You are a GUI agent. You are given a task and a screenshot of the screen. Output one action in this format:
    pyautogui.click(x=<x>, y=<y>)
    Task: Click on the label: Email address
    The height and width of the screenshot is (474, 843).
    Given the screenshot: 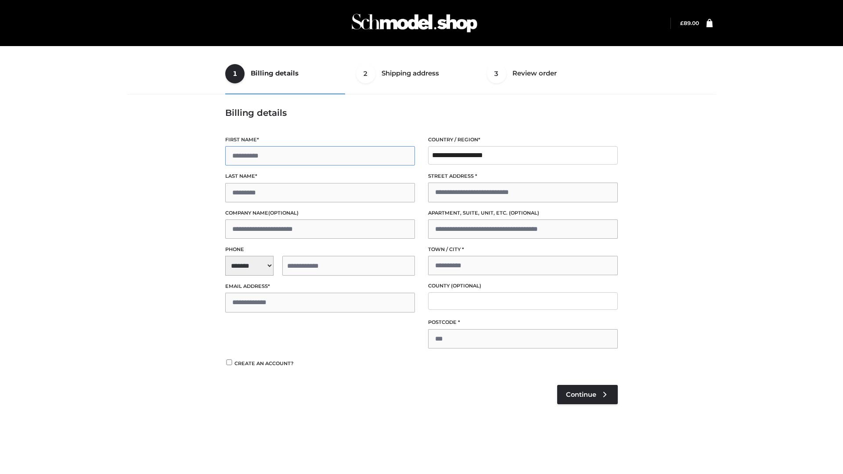 What is the action you would take?
    pyautogui.click(x=320, y=286)
    